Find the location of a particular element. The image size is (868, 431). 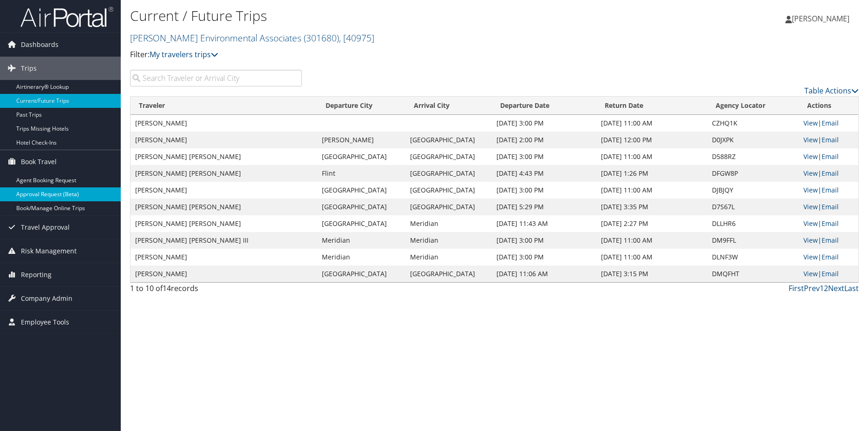

a: Last is located at coordinates (851, 289).